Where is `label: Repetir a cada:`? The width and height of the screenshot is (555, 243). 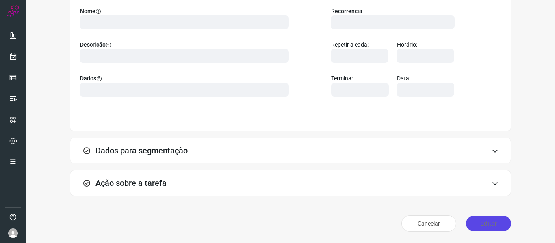
label: Repetir a cada: is located at coordinates (361, 45).